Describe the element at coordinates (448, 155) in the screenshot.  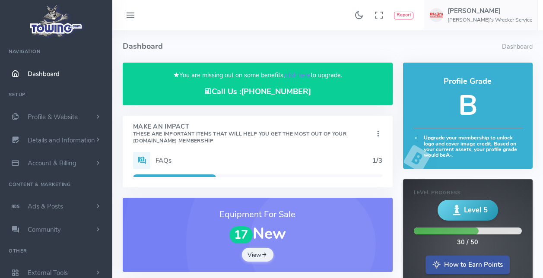
I see `strong: A-` at that location.